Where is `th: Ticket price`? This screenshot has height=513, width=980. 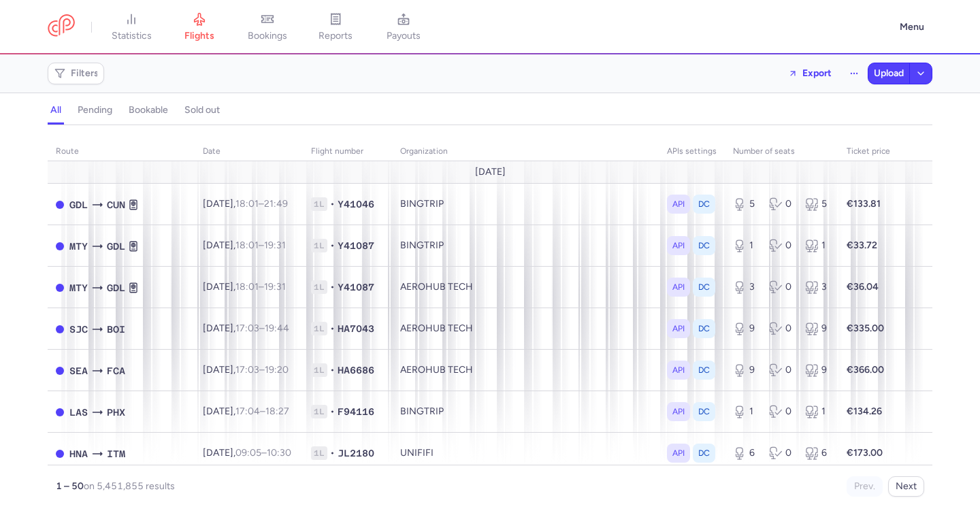
th: Ticket price is located at coordinates (869, 151).